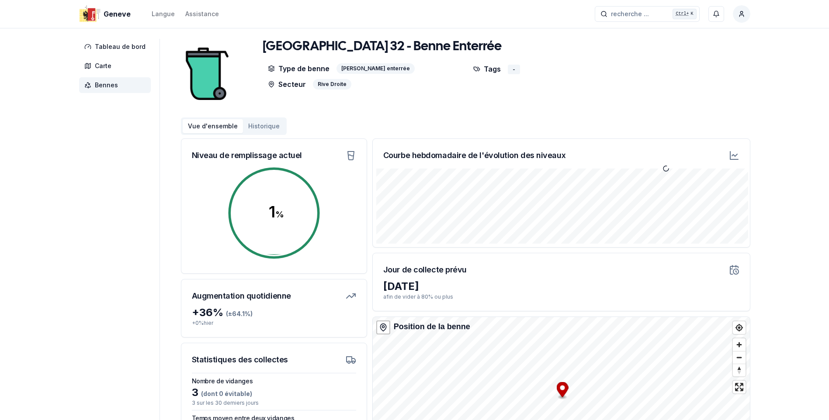  I want to click on h3: Niveau de remplissage actuel, so click(247, 156).